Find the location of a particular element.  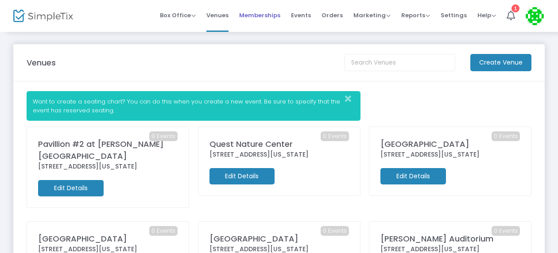

span: Memberships is located at coordinates (260, 15).